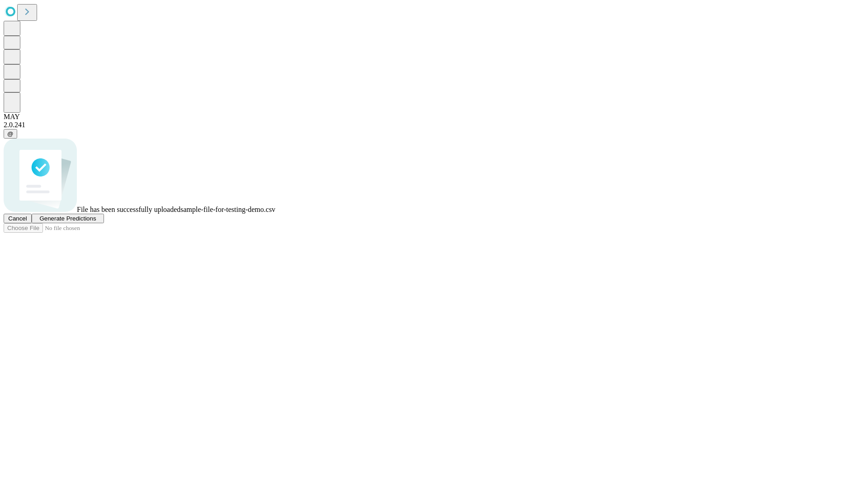 Image resolution: width=868 pixels, height=489 pixels. I want to click on div: 2.0.241, so click(434, 125).